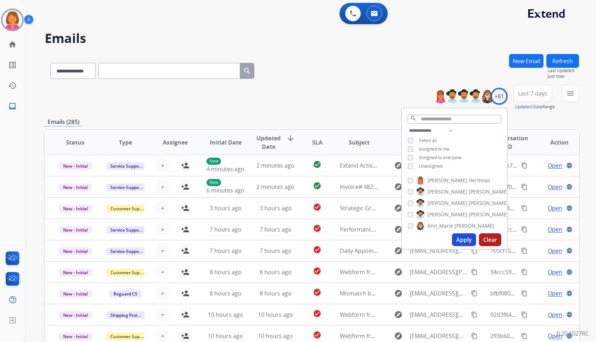 The width and height of the screenshot is (596, 342). What do you see at coordinates (225, 190) in the screenshot?
I see `span: 6 minutes ago` at bounding box center [225, 190].